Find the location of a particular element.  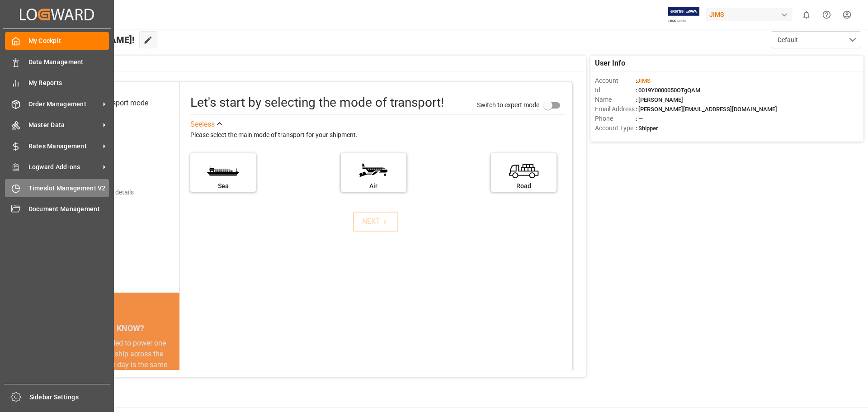

span: Default is located at coordinates (787, 40).